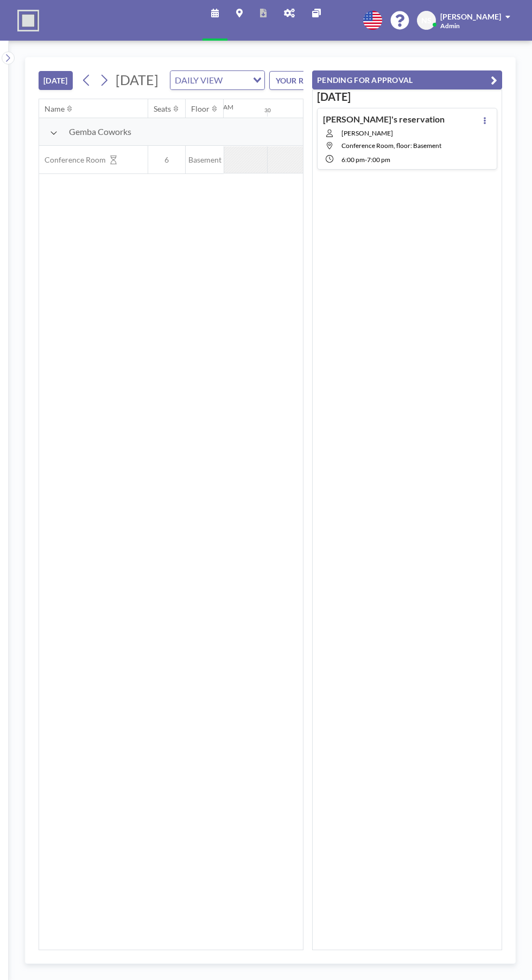 This screenshot has width=532, height=980. Describe the element at coordinates (163, 109) in the screenshot. I see `div: Seats` at that location.